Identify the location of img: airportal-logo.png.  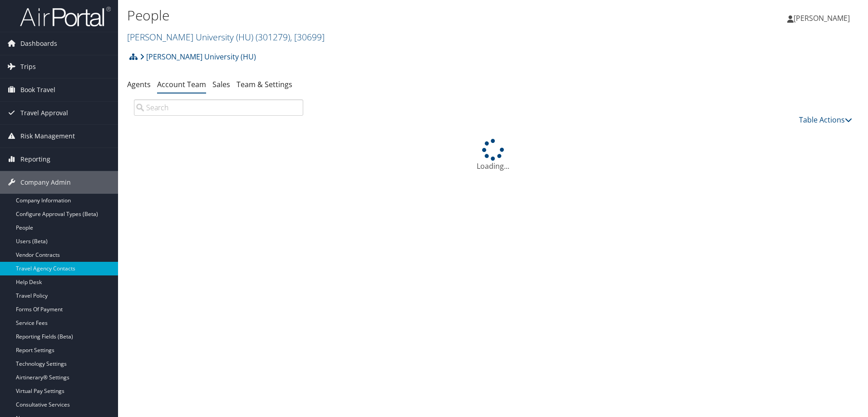
(65, 16).